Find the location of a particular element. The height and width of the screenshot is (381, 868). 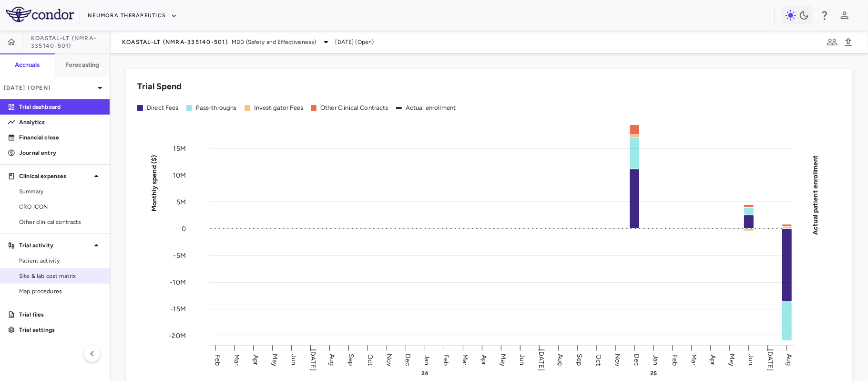

p: Trial dashboard is located at coordinates (60, 107).